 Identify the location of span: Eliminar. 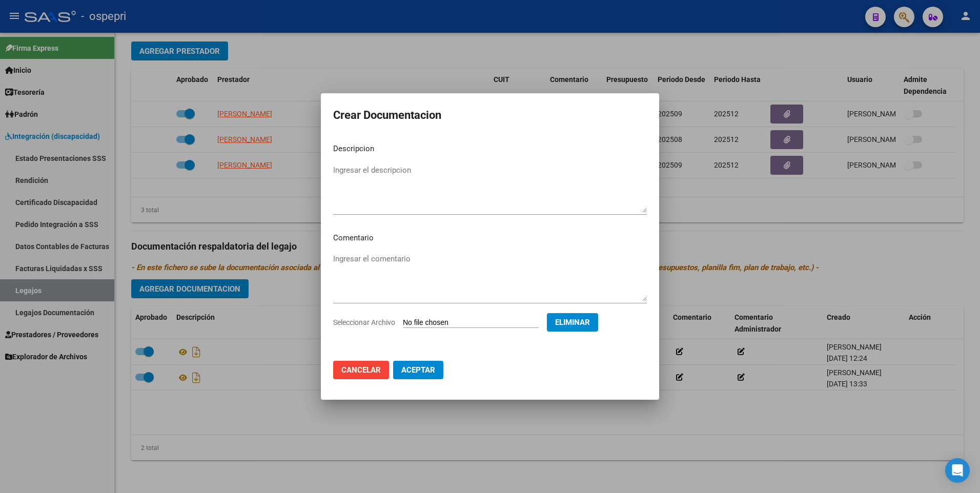
(572, 322).